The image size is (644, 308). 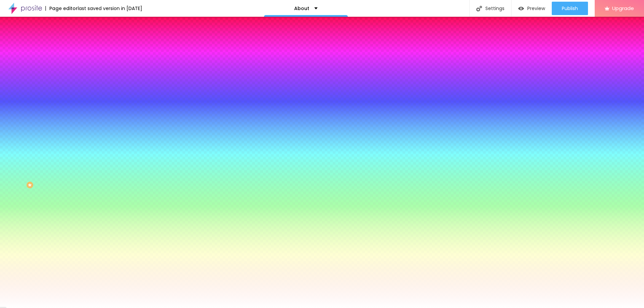 I want to click on button: Preview, so click(x=532, y=8).